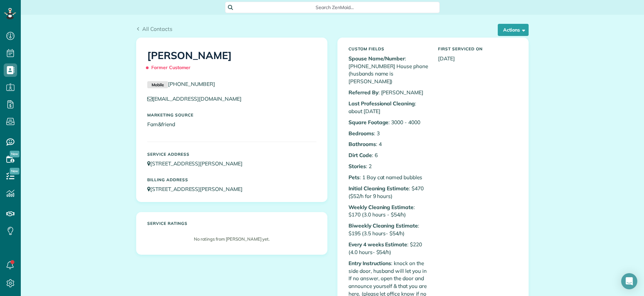  I want to click on div: Open Intercom Messenger, so click(629, 281).